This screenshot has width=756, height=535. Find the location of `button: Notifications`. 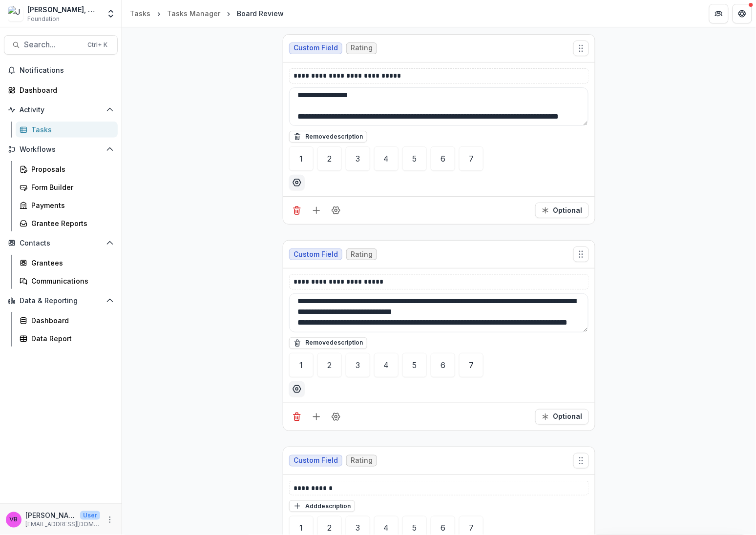

button: Notifications is located at coordinates (60, 71).